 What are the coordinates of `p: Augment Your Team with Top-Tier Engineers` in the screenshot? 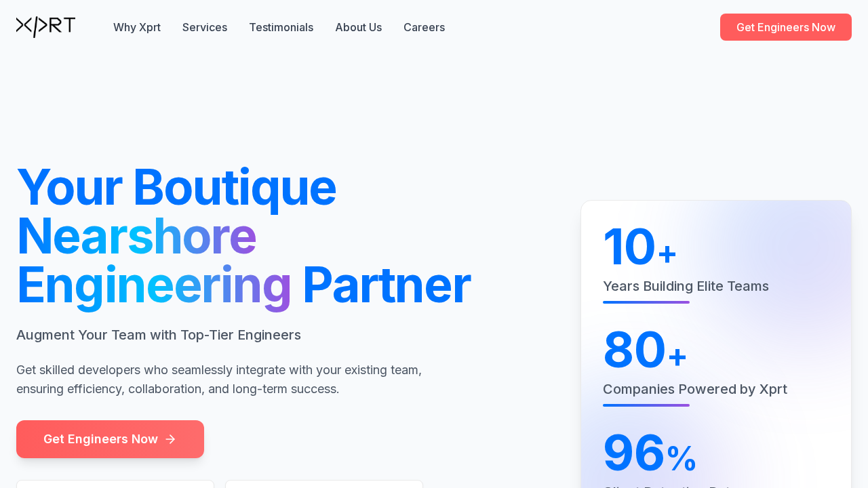 It's located at (219, 335).